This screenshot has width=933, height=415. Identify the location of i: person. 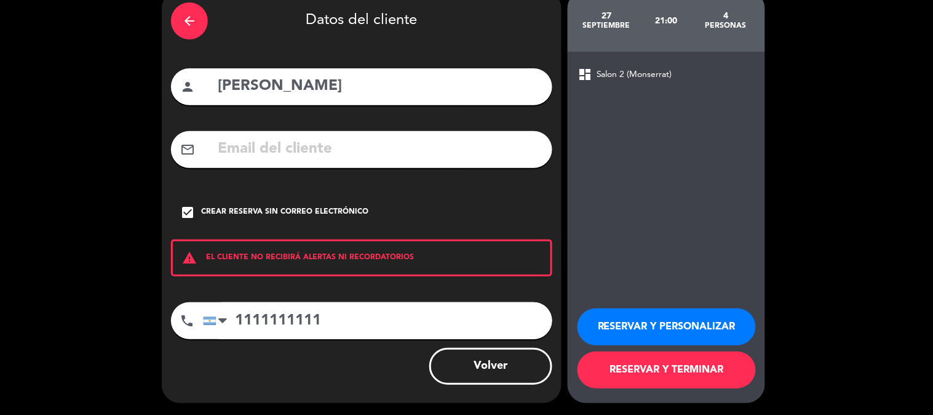
(188, 87).